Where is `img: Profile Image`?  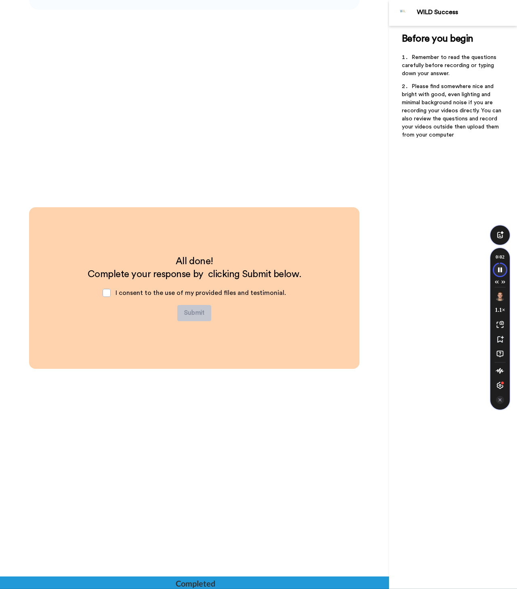
img: Profile Image is located at coordinates (403, 13).